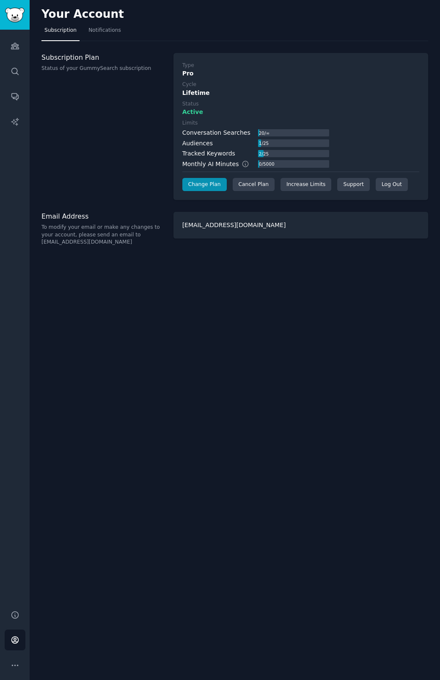 The image size is (440, 680). I want to click on h3: Subscription Plan, so click(103, 57).